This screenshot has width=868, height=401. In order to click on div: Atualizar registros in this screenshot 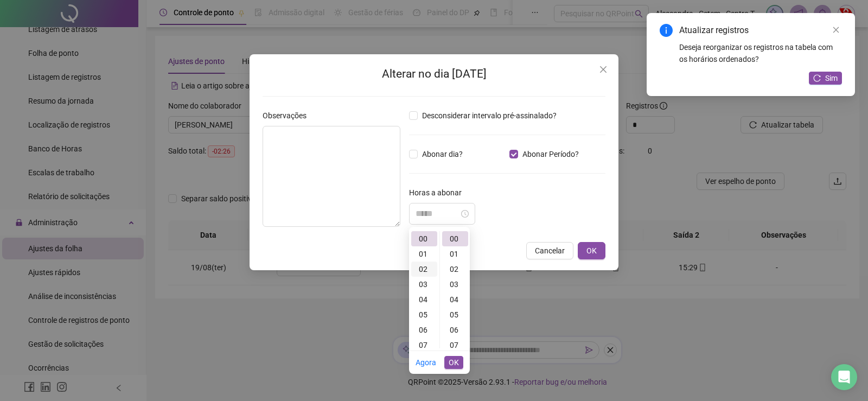, I will do `click(760, 30)`.